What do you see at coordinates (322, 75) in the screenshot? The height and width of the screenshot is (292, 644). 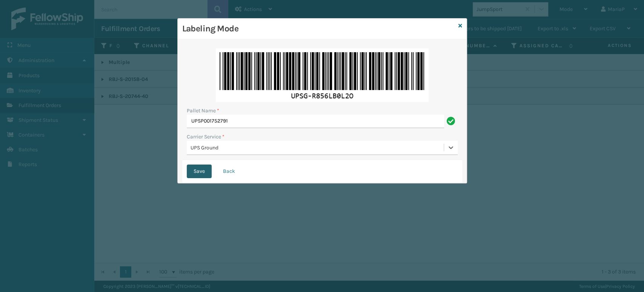 I see `img: MKQwXAAAAAZJREFUAwCNvvJbvKLd0QAAAABJRU5ErkJggg==` at bounding box center [322, 75].